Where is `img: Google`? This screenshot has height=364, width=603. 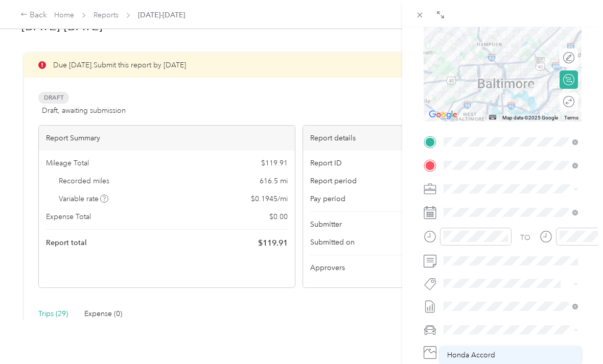 img: Google is located at coordinates (443, 115).